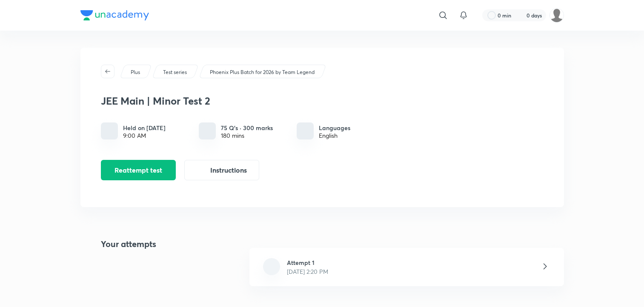  I want to click on p: Plus, so click(135, 72).